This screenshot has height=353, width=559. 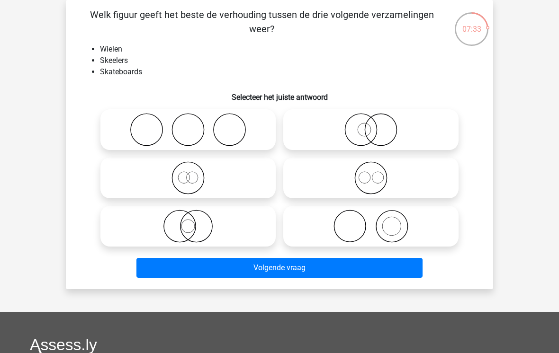 I want to click on li: Skateboards, so click(x=289, y=72).